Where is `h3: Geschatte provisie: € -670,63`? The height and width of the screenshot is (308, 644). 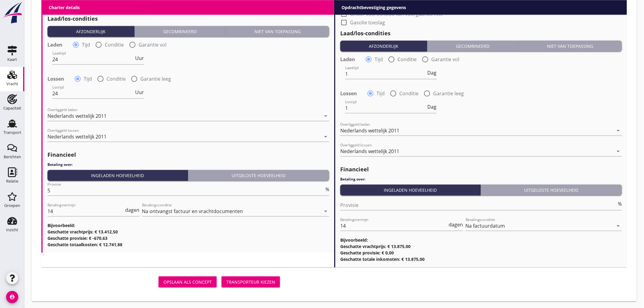
h3: Geschatte provisie: € -670,63 is located at coordinates (189, 238).